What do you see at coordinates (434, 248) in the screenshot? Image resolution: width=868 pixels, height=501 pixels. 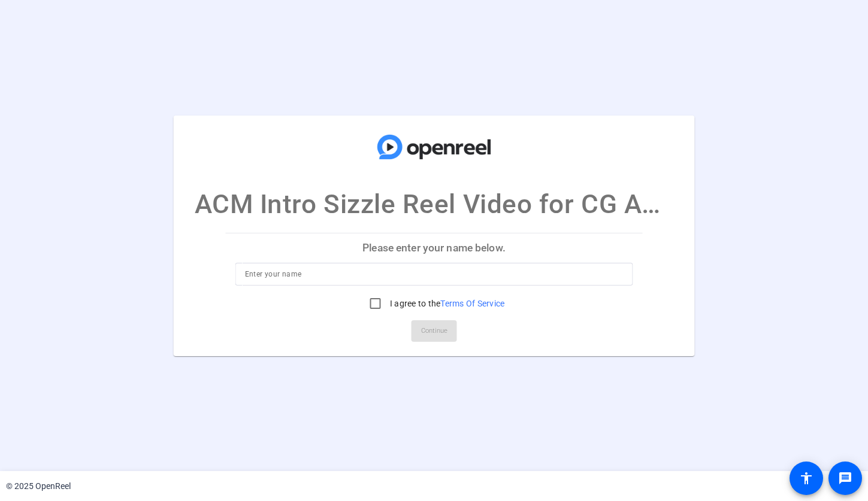 I see `p: Please enter your name below.` at bounding box center [434, 248].